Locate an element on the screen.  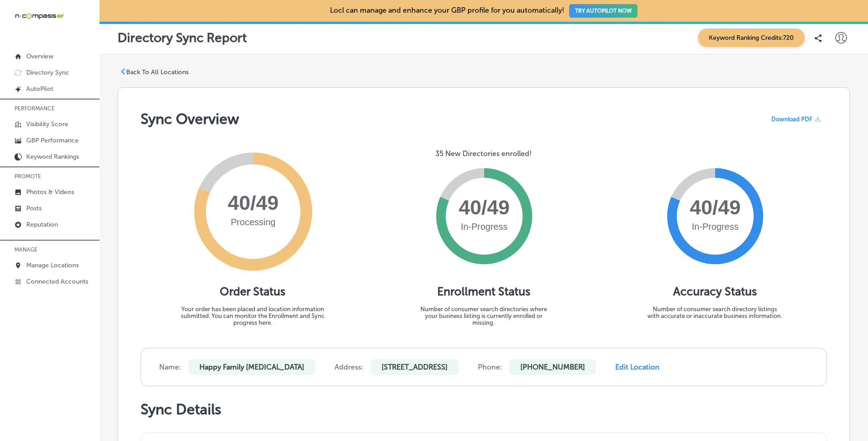
span: Keyword Ranking Credits: 720 is located at coordinates (751, 38).